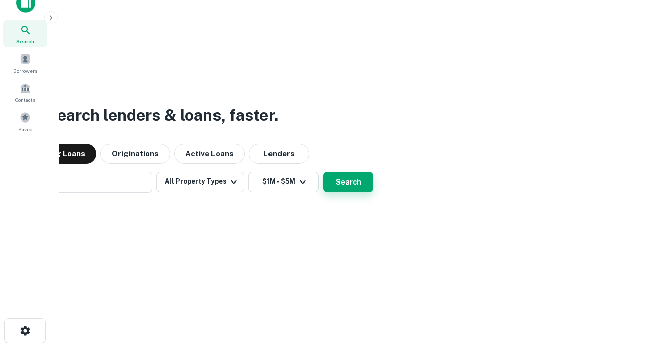 Image resolution: width=646 pixels, height=363 pixels. Describe the element at coordinates (209, 154) in the screenshot. I see `button: Active Loans` at that location.